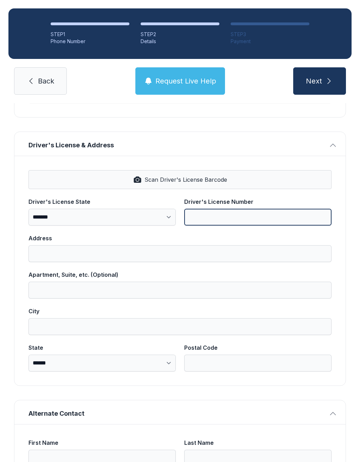  I want to click on span: Driver's License & Address, so click(177, 145).